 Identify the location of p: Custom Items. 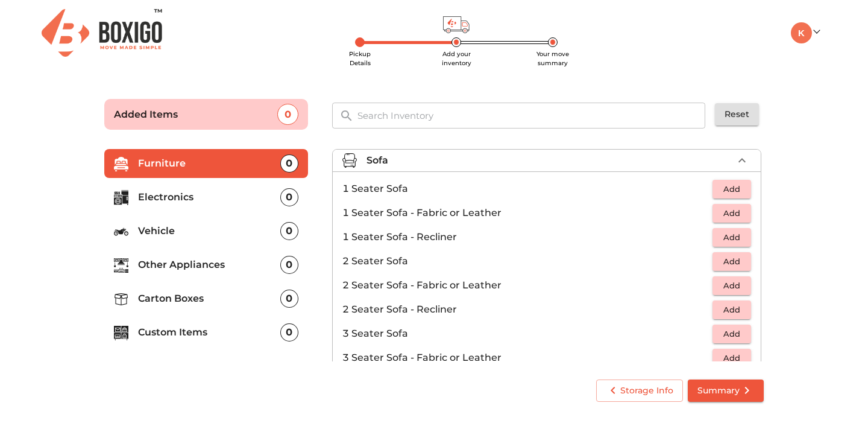
(209, 332).